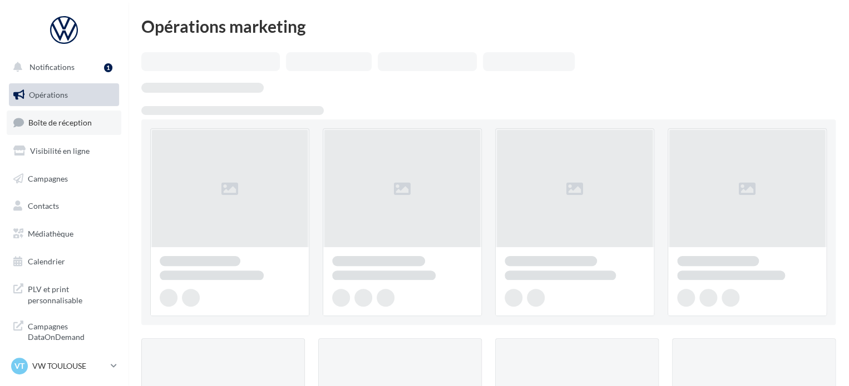 The height and width of the screenshot is (386, 849). What do you see at coordinates (19, 366) in the screenshot?
I see `span: VT` at bounding box center [19, 366].